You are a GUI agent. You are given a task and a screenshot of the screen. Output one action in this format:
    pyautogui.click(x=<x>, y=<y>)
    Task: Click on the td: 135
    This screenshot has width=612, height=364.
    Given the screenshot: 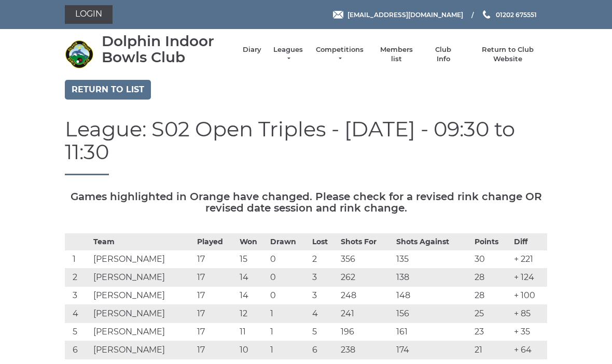 What is the action you would take?
    pyautogui.click(x=433, y=259)
    